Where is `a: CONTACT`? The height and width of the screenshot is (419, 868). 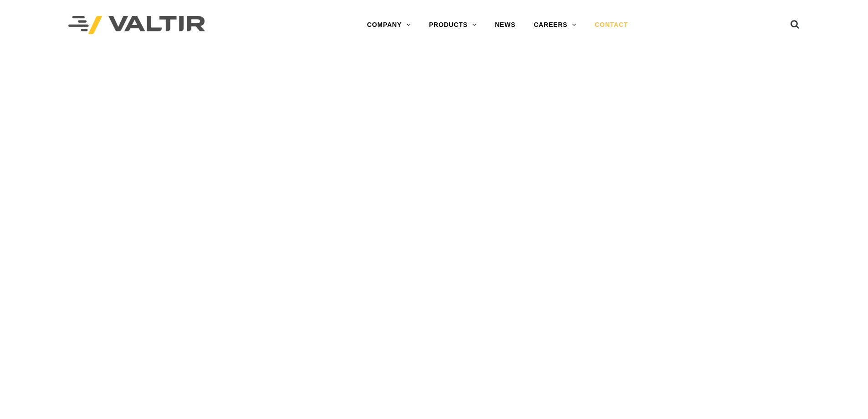 a: CONTACT is located at coordinates (611, 25).